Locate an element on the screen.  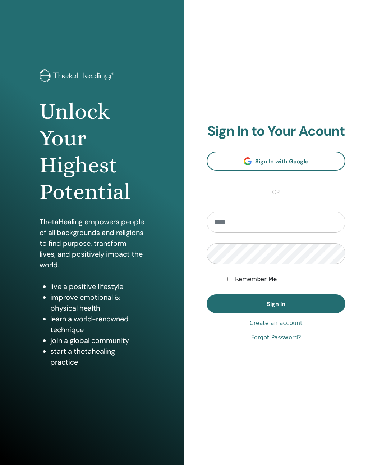
li: start a thetahealing practice is located at coordinates (97, 356).